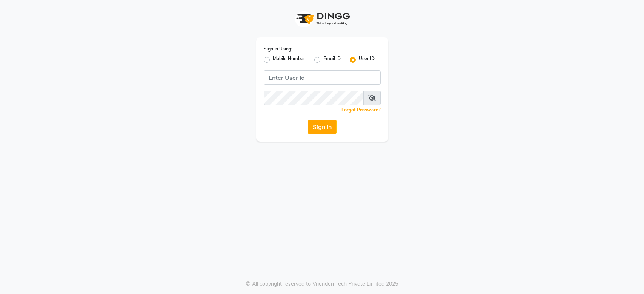  Describe the element at coordinates (322, 19) in the screenshot. I see `img: logo1.svg` at that location.